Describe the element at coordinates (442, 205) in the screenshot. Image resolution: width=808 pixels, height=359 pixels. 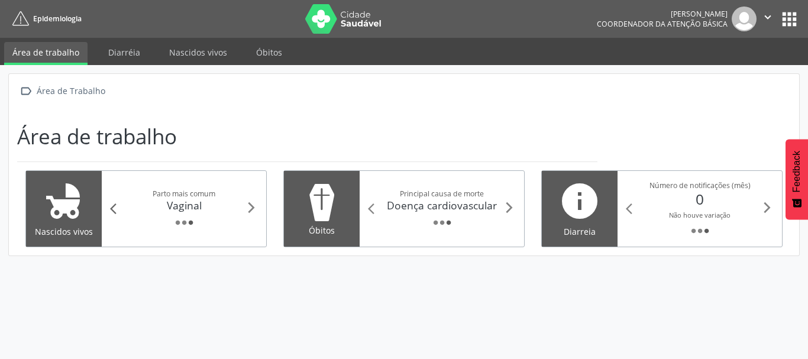
I see `div: Doença cardiovascular` at that location.